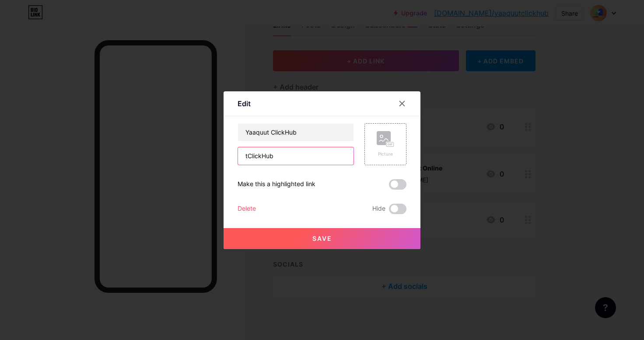 The width and height of the screenshot is (644, 340). What do you see at coordinates (296, 133) in the screenshot?
I see `input: Title` at bounding box center [296, 133].